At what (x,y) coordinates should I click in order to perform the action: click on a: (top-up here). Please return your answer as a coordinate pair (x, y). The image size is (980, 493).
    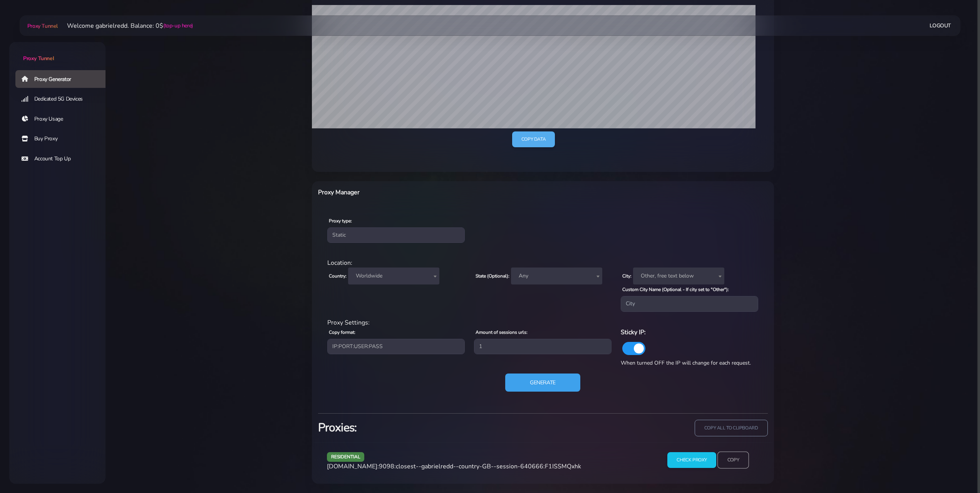
    Looking at the image, I should click on (178, 26).